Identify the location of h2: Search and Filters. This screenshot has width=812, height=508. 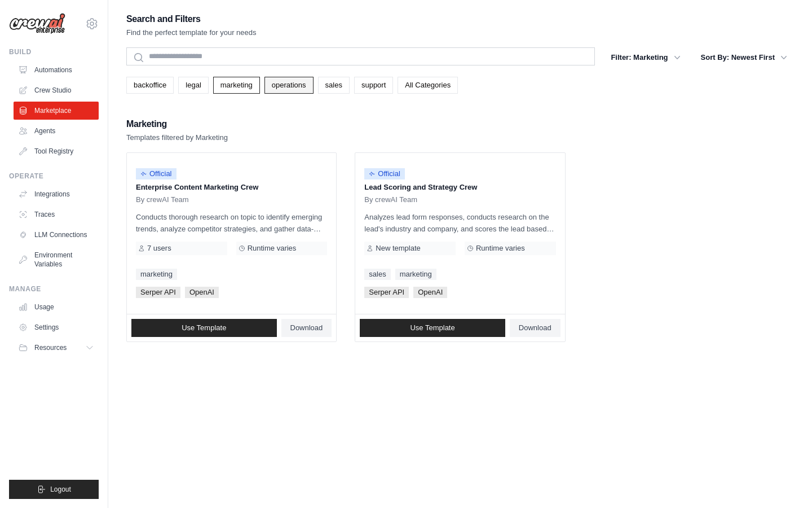
(191, 19).